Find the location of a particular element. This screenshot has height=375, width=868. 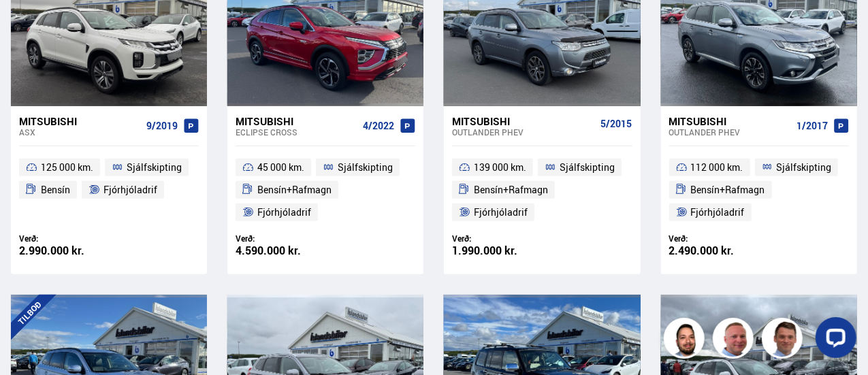

span: 5/2015 is located at coordinates (617, 124).